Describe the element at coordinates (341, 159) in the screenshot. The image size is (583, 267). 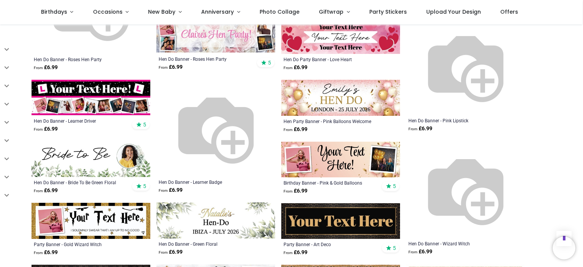
I see `img: Personalised Happy Birthday Banner - Pink & Gold Balloons - 2 Photo Upload` at that location.